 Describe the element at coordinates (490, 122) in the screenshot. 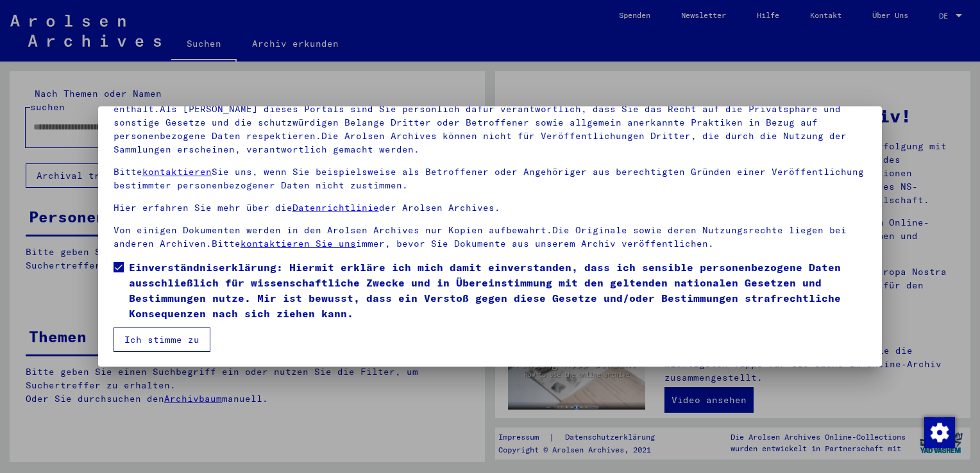

I see `p: Bitte beachten Sie, dass dieses Portal über NS - Verfolgte sensible Daten zu identifizierten oder...` at that location.